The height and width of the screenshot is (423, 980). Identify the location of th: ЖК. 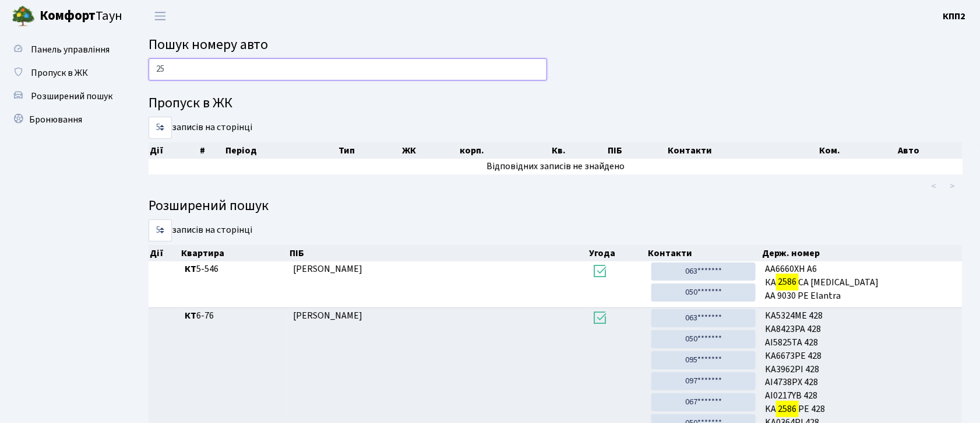
(430, 150).